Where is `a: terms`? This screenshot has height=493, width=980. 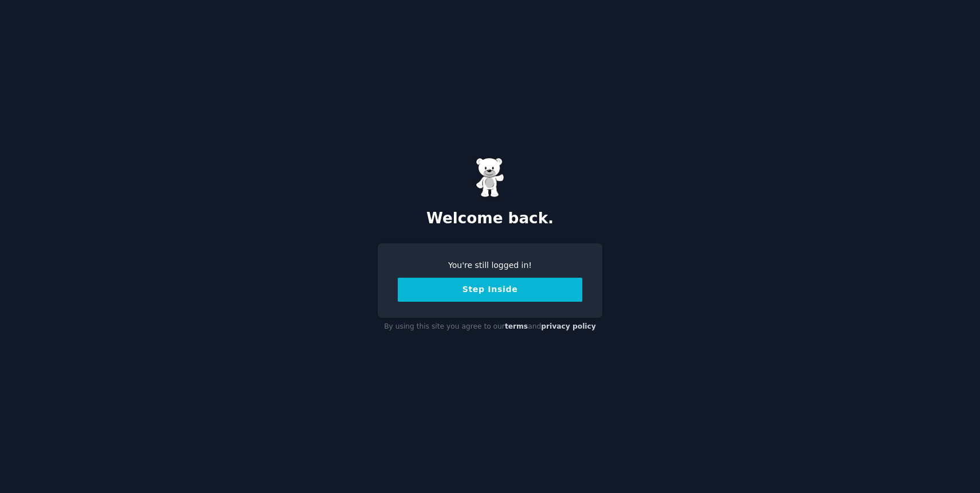 a: terms is located at coordinates (516, 327).